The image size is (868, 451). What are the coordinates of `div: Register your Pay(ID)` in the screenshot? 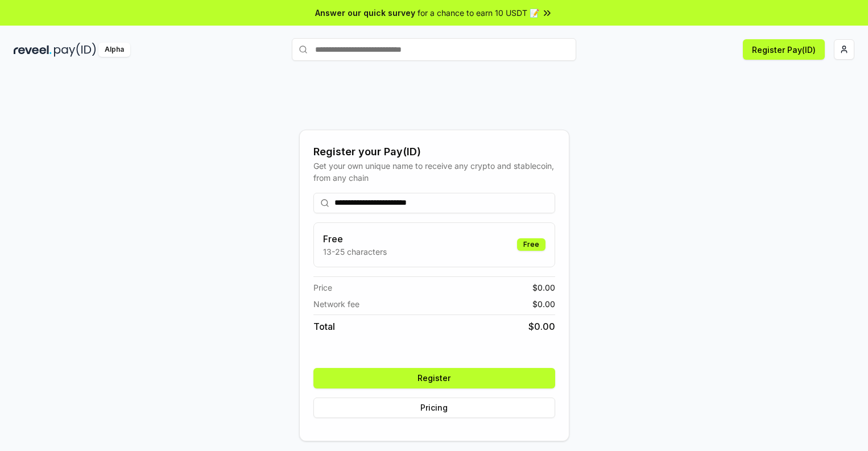 It's located at (434, 152).